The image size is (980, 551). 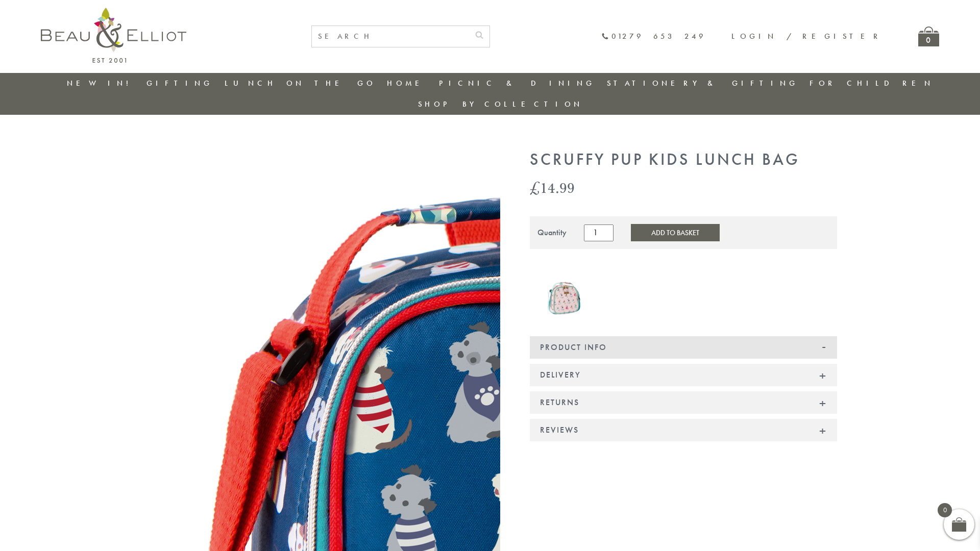 What do you see at coordinates (871, 83) in the screenshot?
I see `a: For Children` at bounding box center [871, 83].